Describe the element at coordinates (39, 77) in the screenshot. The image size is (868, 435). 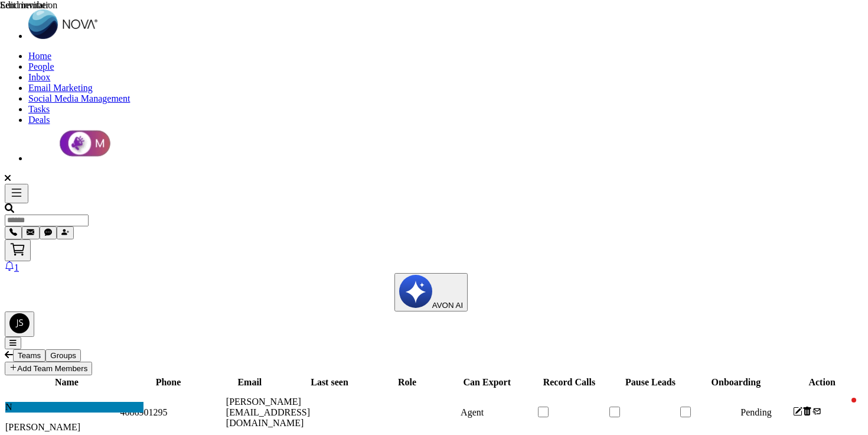
I see `a: Inbox` at that location.